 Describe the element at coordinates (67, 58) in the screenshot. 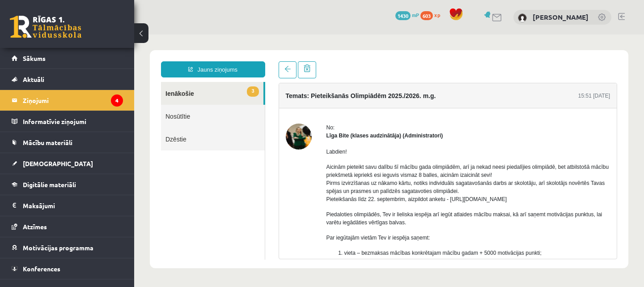

I see `a: Sākums` at that location.